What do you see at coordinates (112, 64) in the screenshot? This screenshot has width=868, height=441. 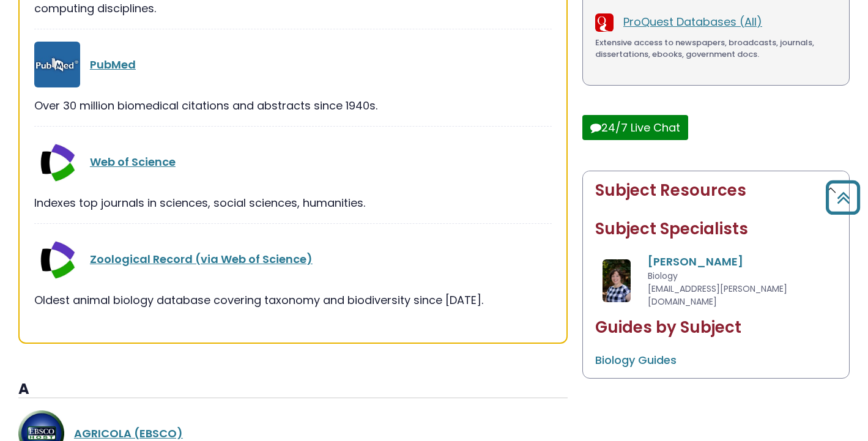 I see `a: PubMed` at bounding box center [112, 64].